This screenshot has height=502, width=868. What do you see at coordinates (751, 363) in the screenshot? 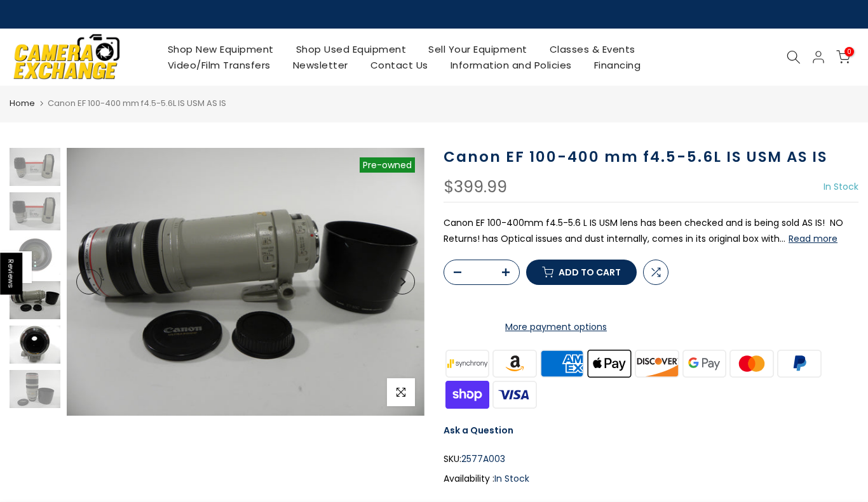
I see `img: master` at bounding box center [751, 363].